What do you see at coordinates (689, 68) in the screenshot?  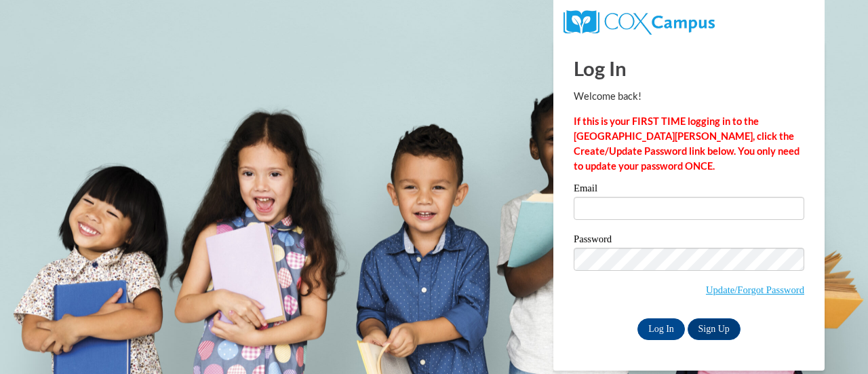 I see `h1: Log In` at bounding box center [689, 68].